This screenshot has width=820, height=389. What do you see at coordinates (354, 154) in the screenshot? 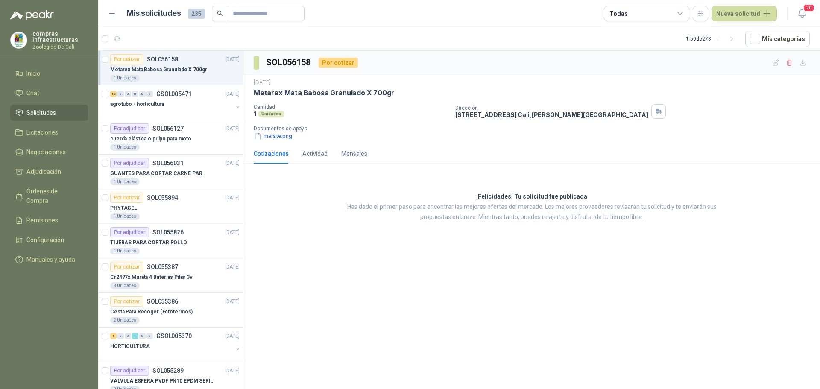
I see `div: Mensajes` at bounding box center [354, 154].